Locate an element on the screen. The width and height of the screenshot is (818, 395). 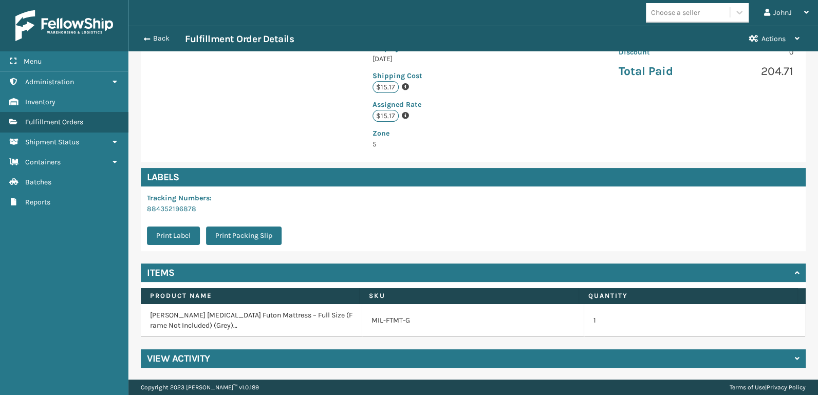
p: Assigned Rate is located at coordinates (425, 104).